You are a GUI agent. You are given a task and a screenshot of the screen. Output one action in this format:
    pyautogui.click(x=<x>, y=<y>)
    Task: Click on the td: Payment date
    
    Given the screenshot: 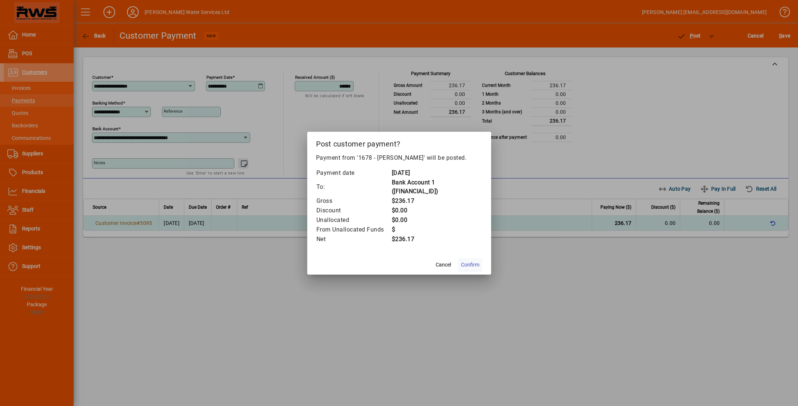 What is the action you would take?
    pyautogui.click(x=353, y=173)
    